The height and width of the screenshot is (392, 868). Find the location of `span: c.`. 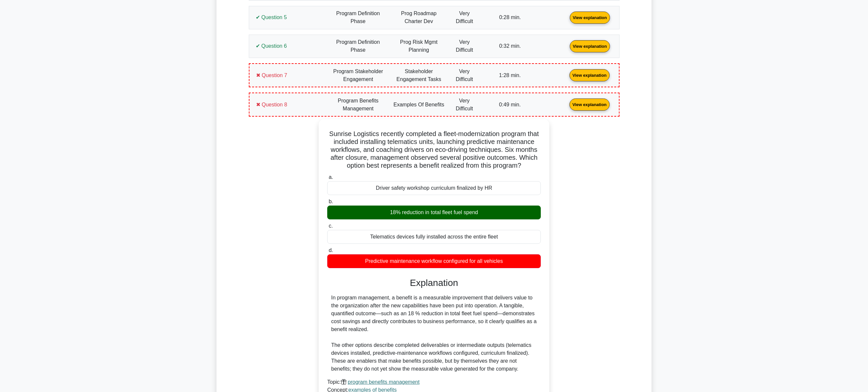

span: c. is located at coordinates (331, 226).